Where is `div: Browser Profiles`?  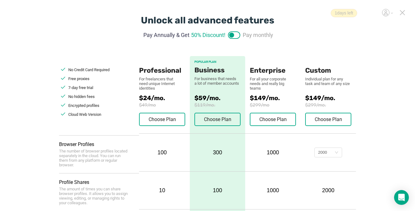
div: Browser Profiles is located at coordinates (99, 144).